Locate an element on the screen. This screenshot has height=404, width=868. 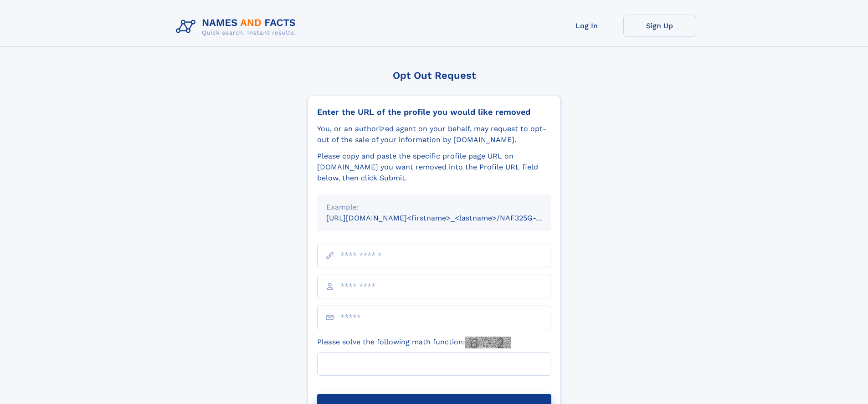
div: Opt Out Request is located at coordinates (434, 75).